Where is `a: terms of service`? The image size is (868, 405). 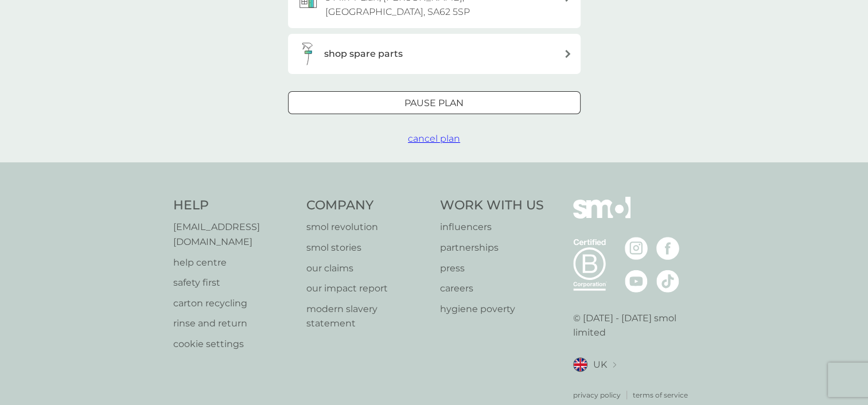
a: terms of service is located at coordinates (660, 394).